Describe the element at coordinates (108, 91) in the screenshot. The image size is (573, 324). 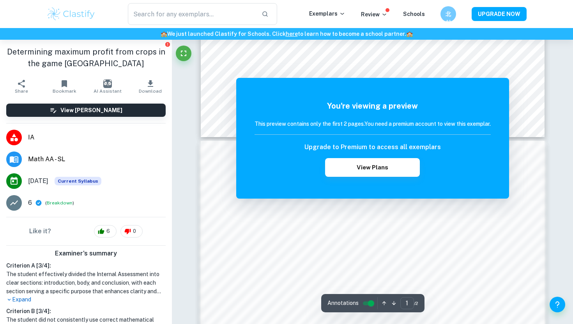
I see `span: AI Assistant` at that location.